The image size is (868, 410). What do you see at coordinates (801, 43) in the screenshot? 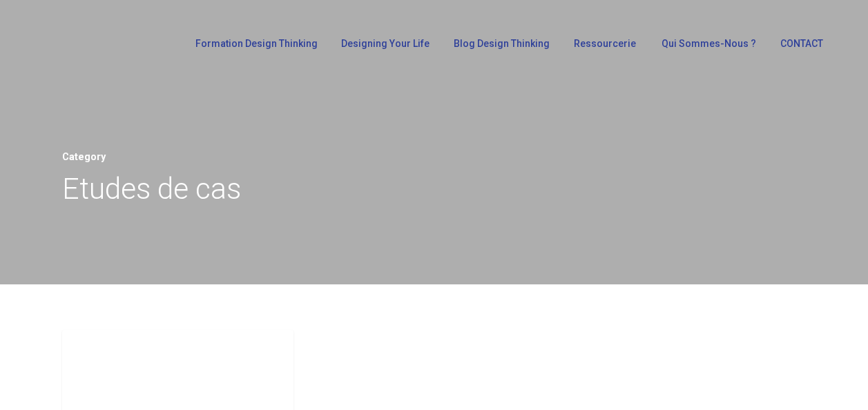
I see `span: CONTACT` at bounding box center [801, 43].